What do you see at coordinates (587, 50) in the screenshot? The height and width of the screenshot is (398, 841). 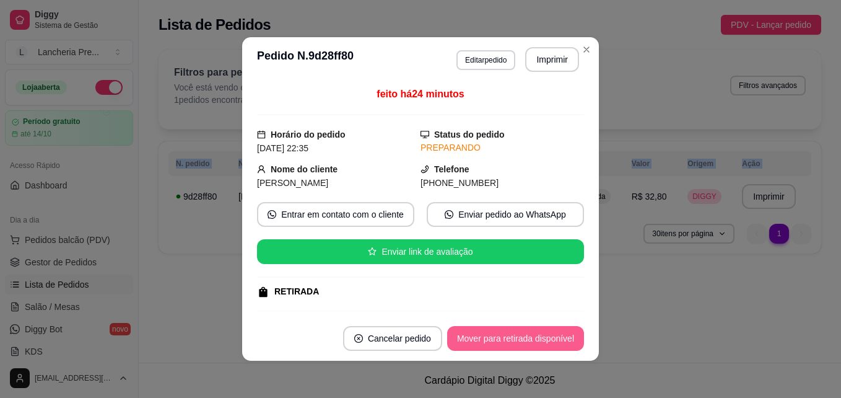 I see `button: Close` at bounding box center [587, 50].